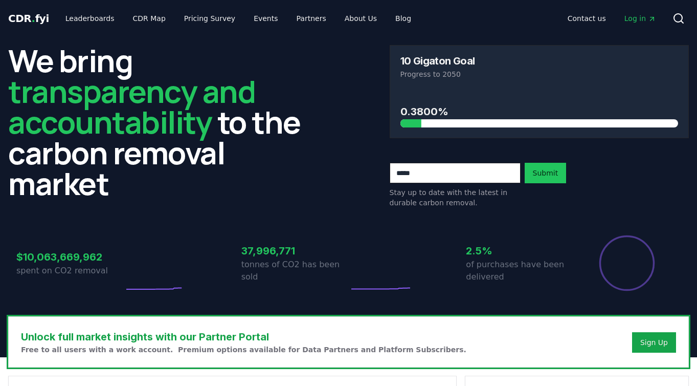  I want to click on span: CDR fyi, so click(29, 18).